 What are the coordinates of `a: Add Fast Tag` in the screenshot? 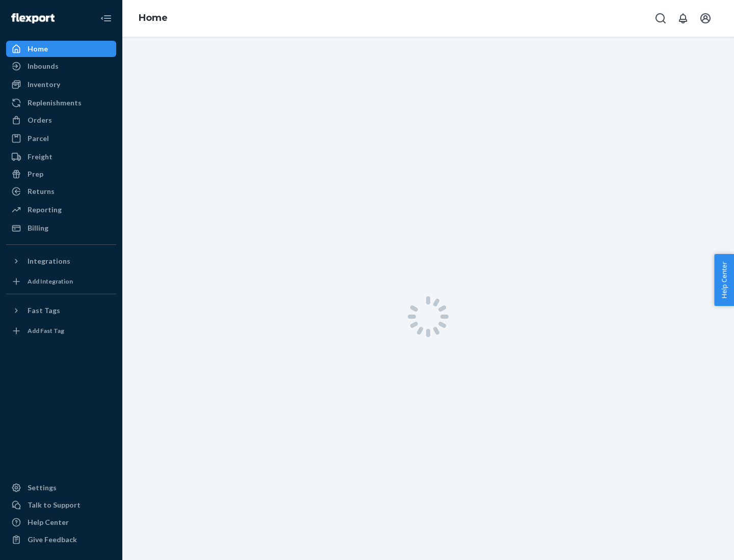 It's located at (61, 331).